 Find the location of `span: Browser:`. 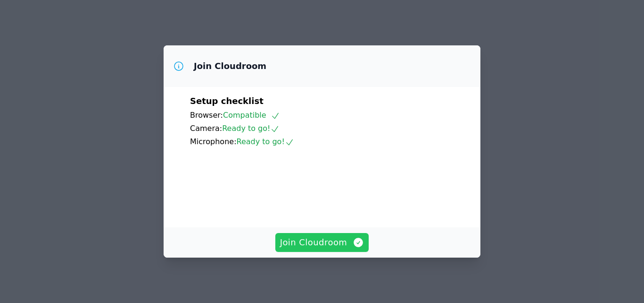

span: Browser: is located at coordinates (207, 115).